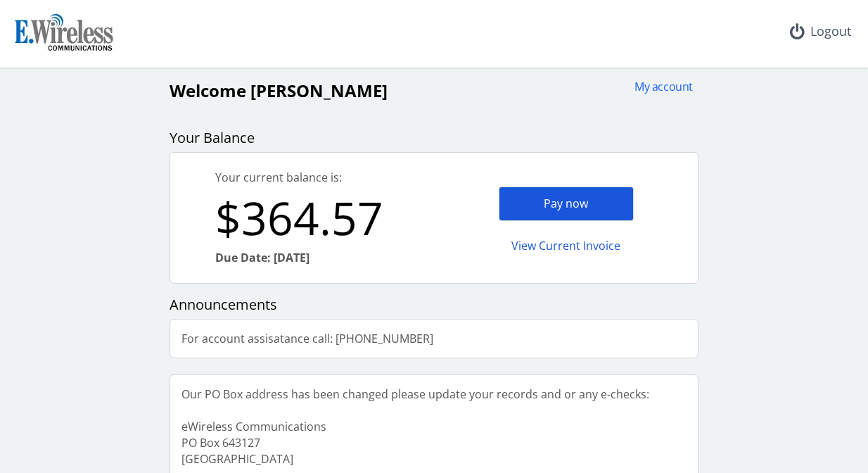 Image resolution: width=868 pixels, height=473 pixels. Describe the element at coordinates (659, 86) in the screenshot. I see `div: My account` at that location.